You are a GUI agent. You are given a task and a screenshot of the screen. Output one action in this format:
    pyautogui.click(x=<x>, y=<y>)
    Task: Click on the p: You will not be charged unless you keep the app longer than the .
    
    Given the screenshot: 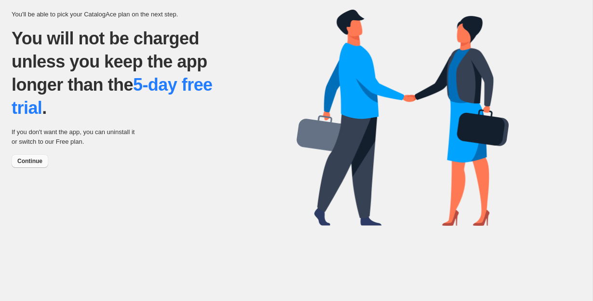 What is the action you would take?
    pyautogui.click(x=125, y=73)
    